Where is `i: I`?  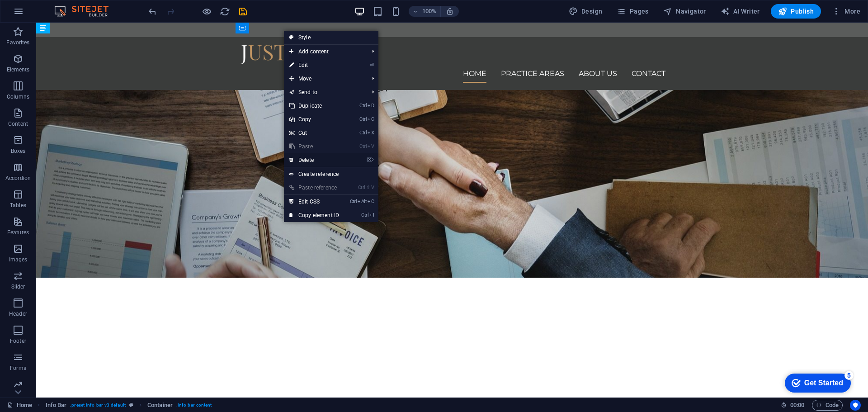 i: I is located at coordinates (372, 215).